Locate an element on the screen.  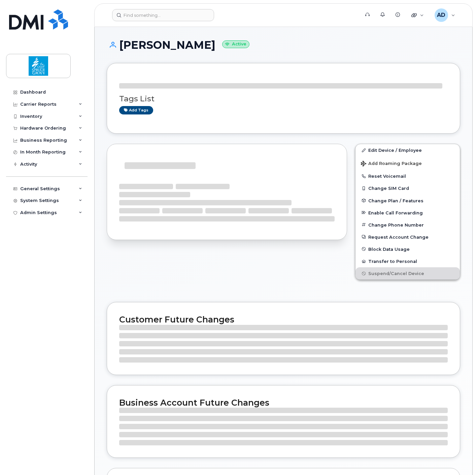
button: Change Plan / Features is located at coordinates (408, 200).